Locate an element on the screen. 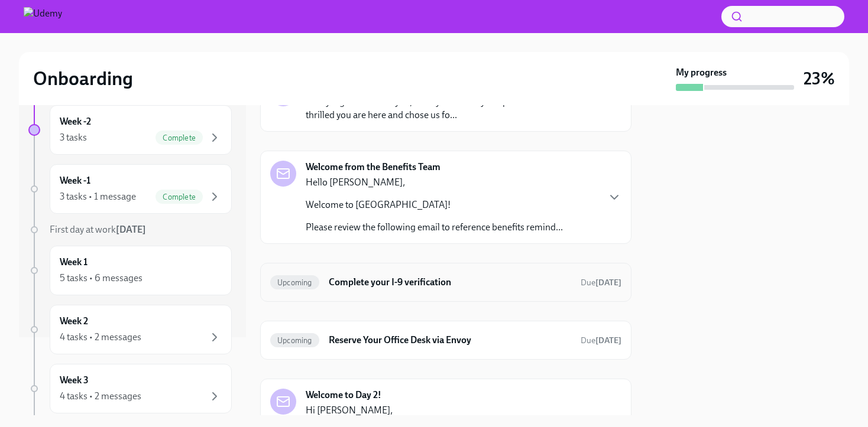  strong: Welcome to Day 2! is located at coordinates (343, 395).